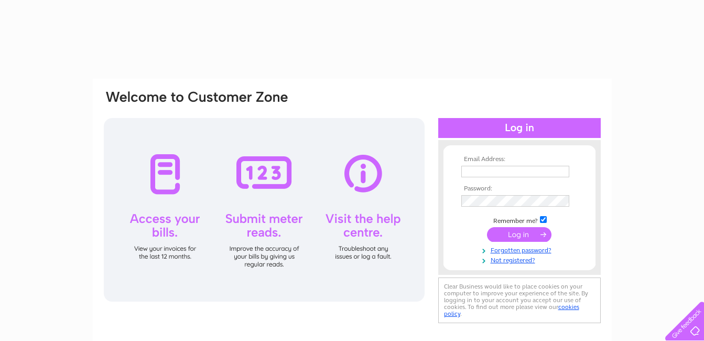 This screenshot has height=341, width=704. What do you see at coordinates (520, 220) in the screenshot?
I see `td: Remember me?` at bounding box center [520, 220].